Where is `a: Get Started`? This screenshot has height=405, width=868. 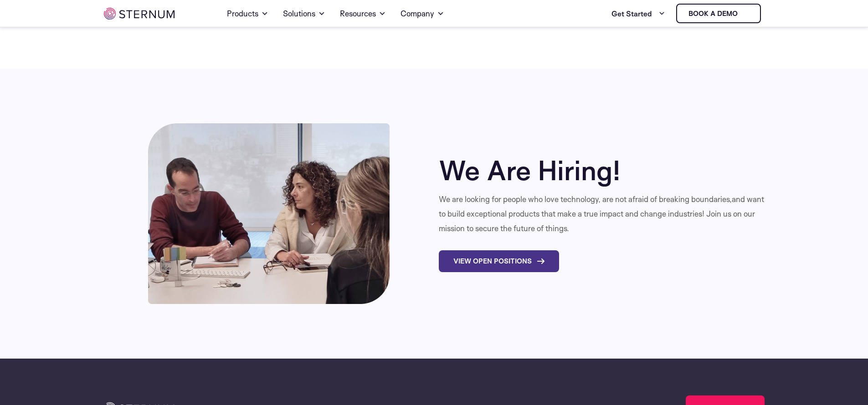
a: Get Started is located at coordinates (638, 14).